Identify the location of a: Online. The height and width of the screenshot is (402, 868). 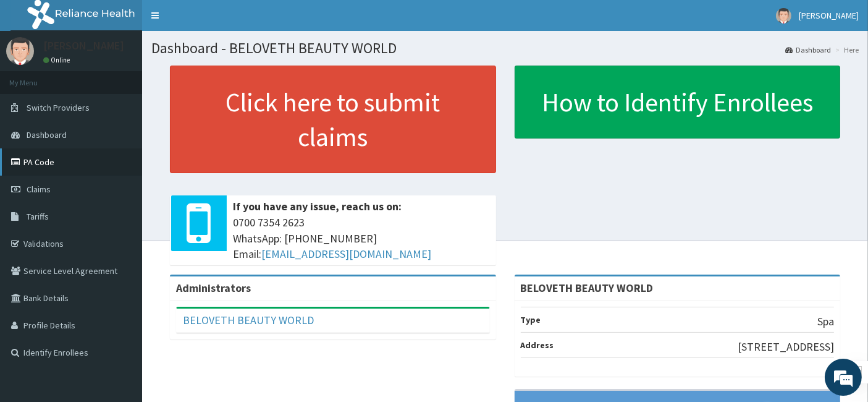
(58, 60).